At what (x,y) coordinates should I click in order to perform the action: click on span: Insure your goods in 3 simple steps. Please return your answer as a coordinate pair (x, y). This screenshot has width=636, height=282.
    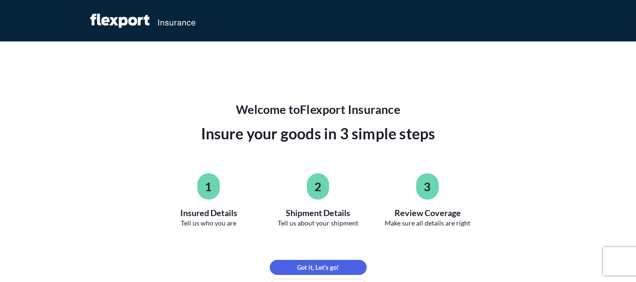
    Looking at the image, I should click on (318, 134).